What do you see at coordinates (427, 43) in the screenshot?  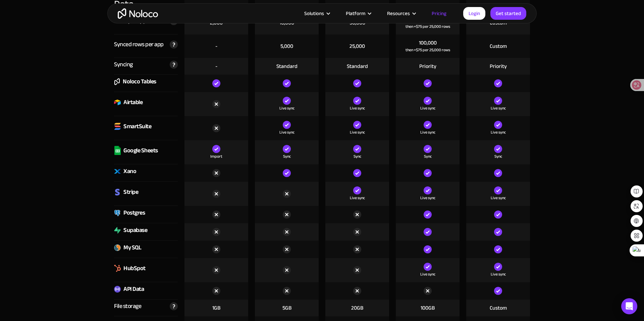 I see `div: 100,000` at bounding box center [427, 43].